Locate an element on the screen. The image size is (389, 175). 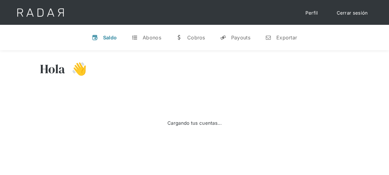
div: n is located at coordinates (268, 37).